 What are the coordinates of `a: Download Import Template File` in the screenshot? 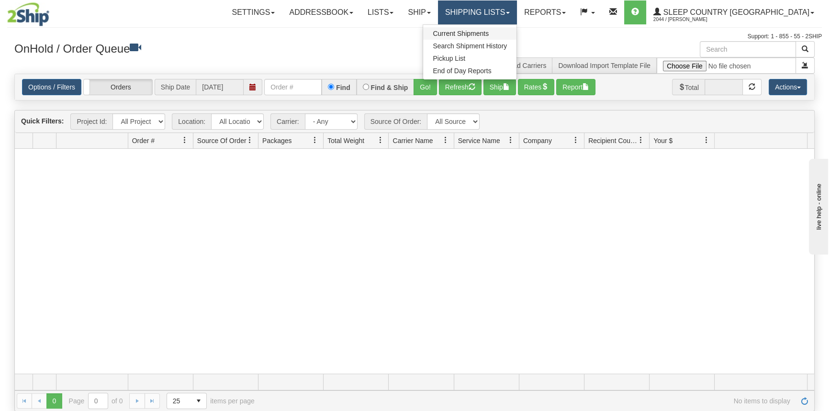 It's located at (604, 66).